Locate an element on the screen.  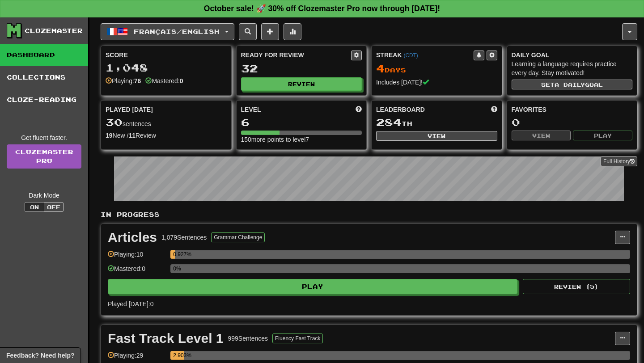
span: This week in points, UTC is located at coordinates (494, 110).